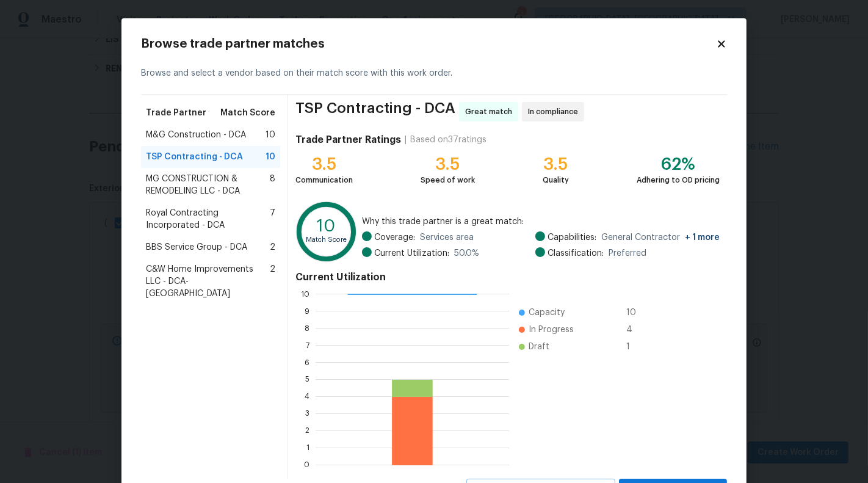 Image resolution: width=868 pixels, height=483 pixels. What do you see at coordinates (466, 253) in the screenshot?
I see `span: 50.0 %` at bounding box center [466, 253].